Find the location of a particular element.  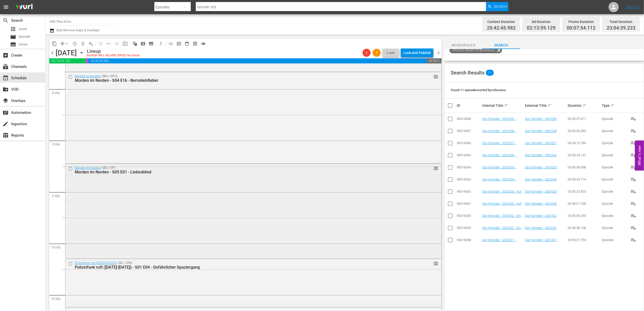

span: Found 11 episodes sorted by: relevance is located at coordinates (479, 90).